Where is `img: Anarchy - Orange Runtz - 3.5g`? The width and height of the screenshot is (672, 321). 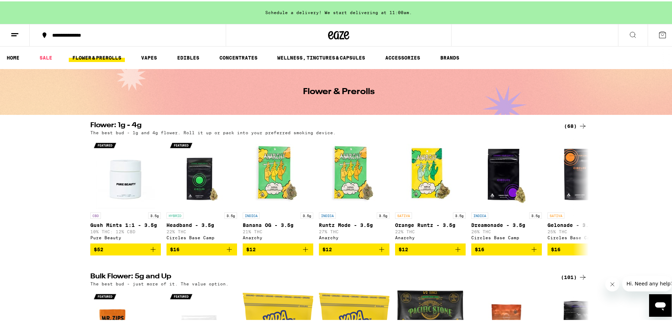 img: Anarchy - Orange Runtz - 3.5g is located at coordinates (431, 173).